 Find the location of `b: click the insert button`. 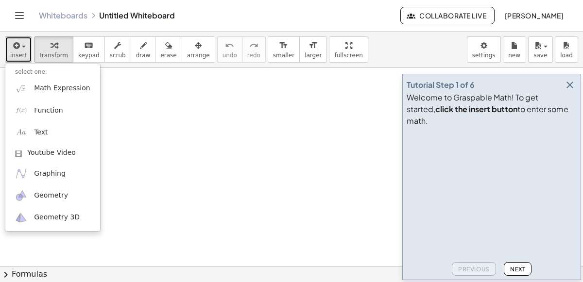

b: click the insert button is located at coordinates (476, 109).